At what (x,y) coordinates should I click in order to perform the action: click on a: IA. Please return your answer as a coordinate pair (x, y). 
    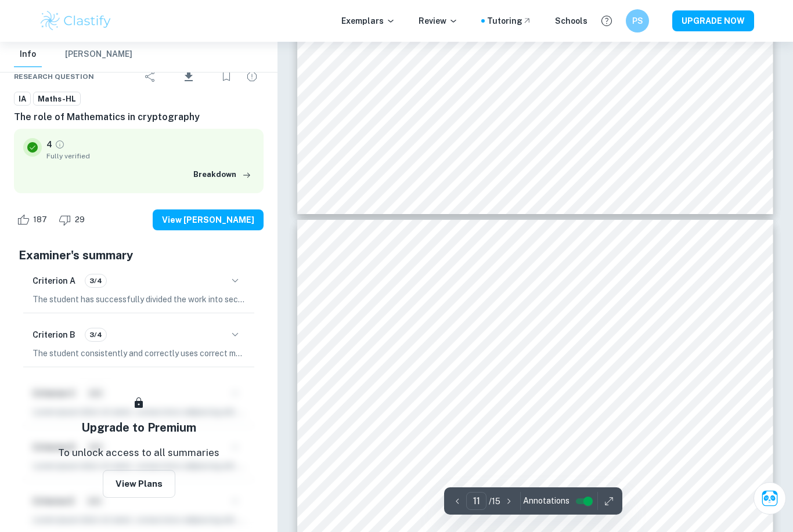
    Looking at the image, I should click on (22, 99).